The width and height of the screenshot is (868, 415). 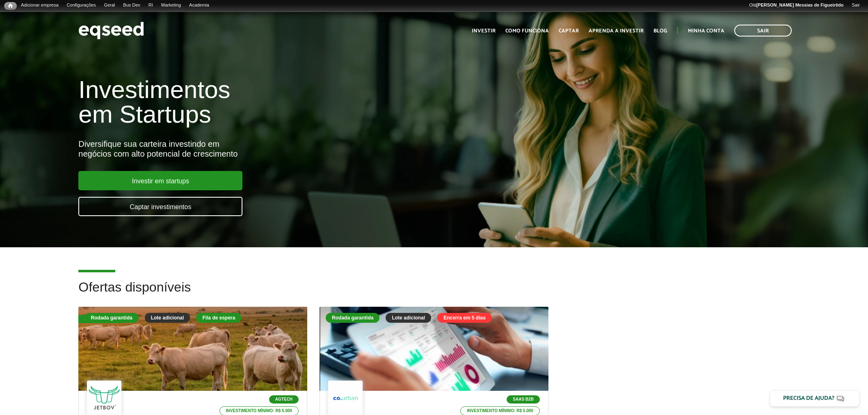 I want to click on a: Aprenda a investir, so click(x=616, y=31).